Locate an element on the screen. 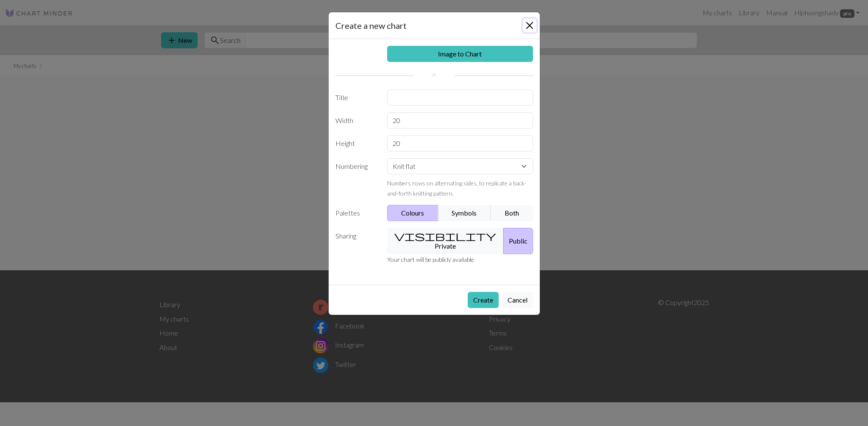 The height and width of the screenshot is (426, 868). button: Both is located at coordinates (512, 213).